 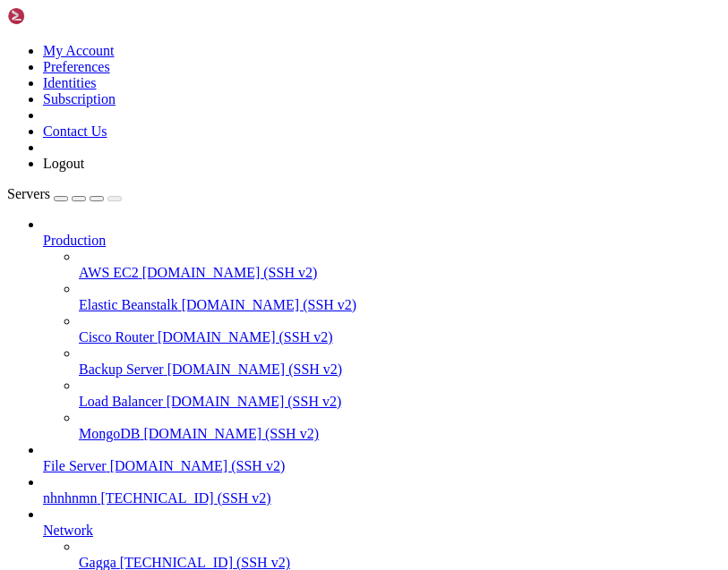 I want to click on span: Cisco Router, so click(x=116, y=336).